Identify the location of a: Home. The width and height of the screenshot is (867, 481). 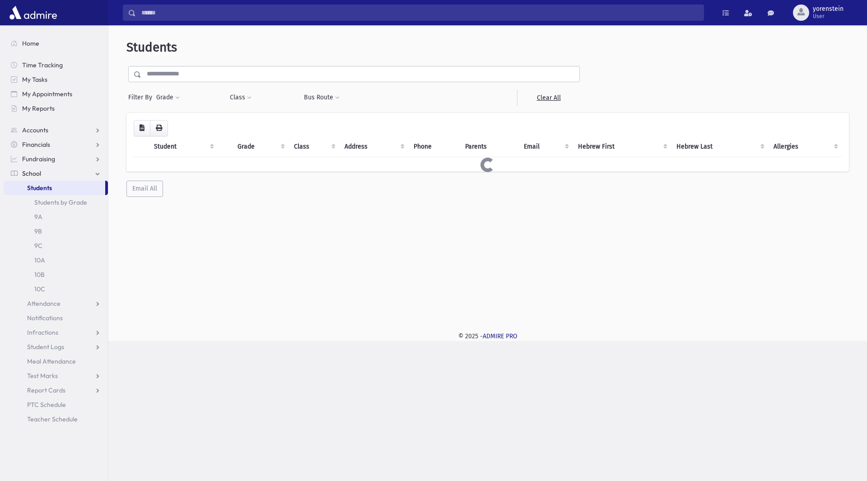
(56, 43).